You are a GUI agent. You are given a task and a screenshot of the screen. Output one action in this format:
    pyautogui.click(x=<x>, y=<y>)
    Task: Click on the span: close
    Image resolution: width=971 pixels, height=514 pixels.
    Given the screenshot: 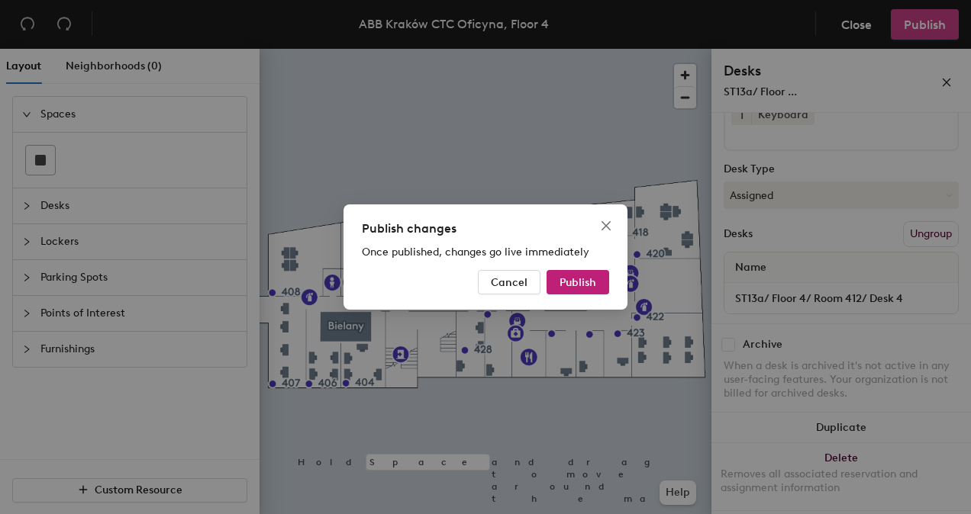 What is the action you would take?
    pyautogui.click(x=606, y=226)
    